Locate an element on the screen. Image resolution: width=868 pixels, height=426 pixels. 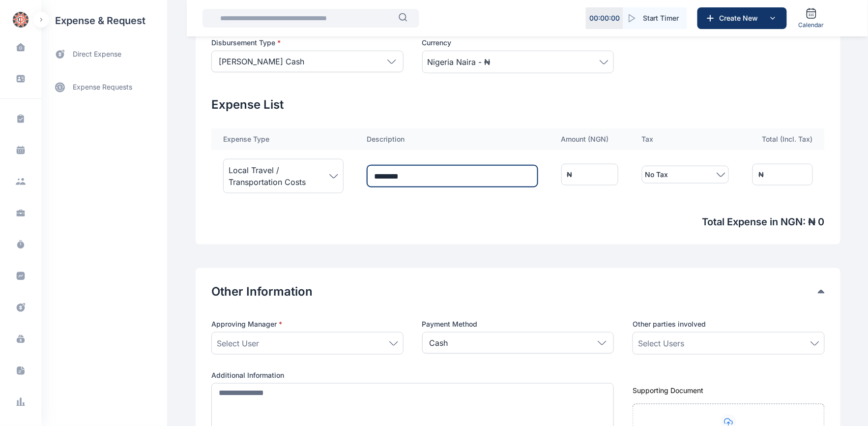
span: Start Timer is located at coordinates (661, 18).